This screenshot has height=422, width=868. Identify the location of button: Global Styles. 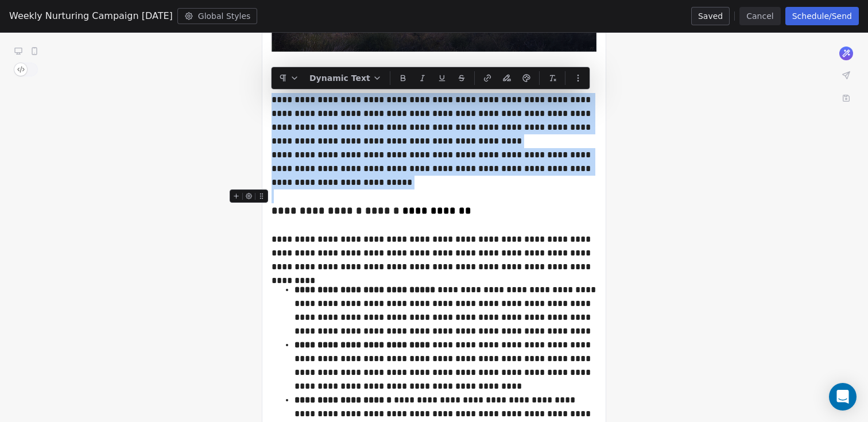
(217, 16).